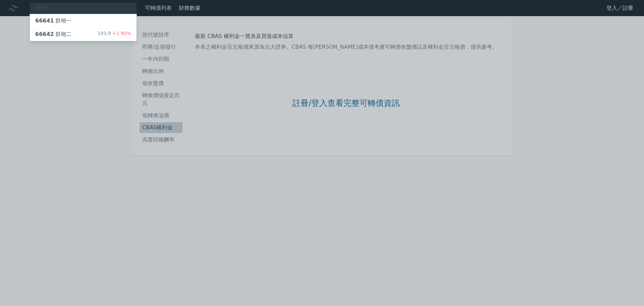 The width and height of the screenshot is (644, 306). What do you see at coordinates (114, 34) in the screenshot?
I see `div: 103.9` at bounding box center [114, 34].